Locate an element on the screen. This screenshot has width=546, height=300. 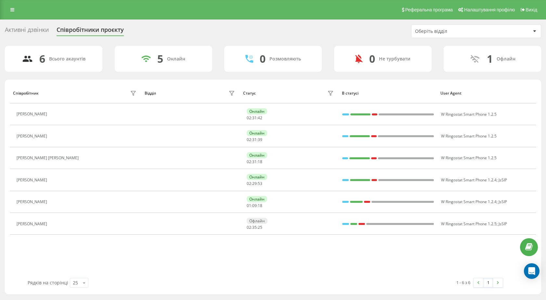
div: Open Intercom Messenger is located at coordinates (531, 271).